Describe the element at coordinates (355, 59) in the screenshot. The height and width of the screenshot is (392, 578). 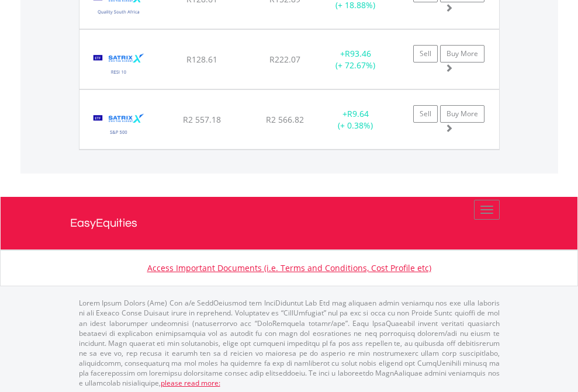
I see `div: + (+ 72.67%)` at that location.